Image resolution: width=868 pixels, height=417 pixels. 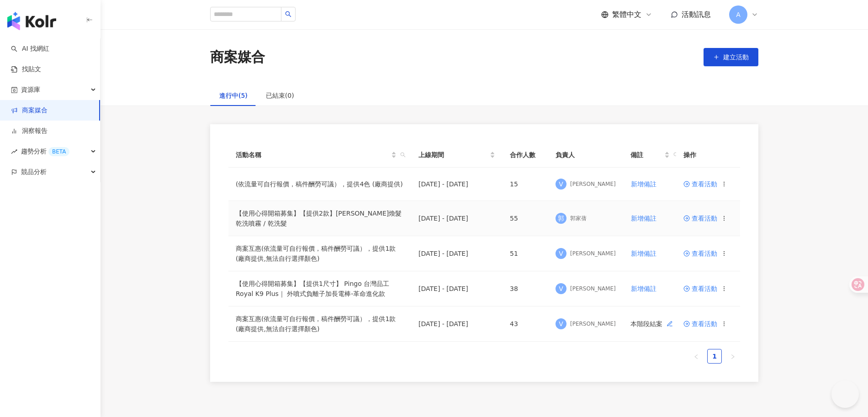 What do you see at coordinates (654, 324) in the screenshot?
I see `span: 本階段結案` at bounding box center [654, 324].